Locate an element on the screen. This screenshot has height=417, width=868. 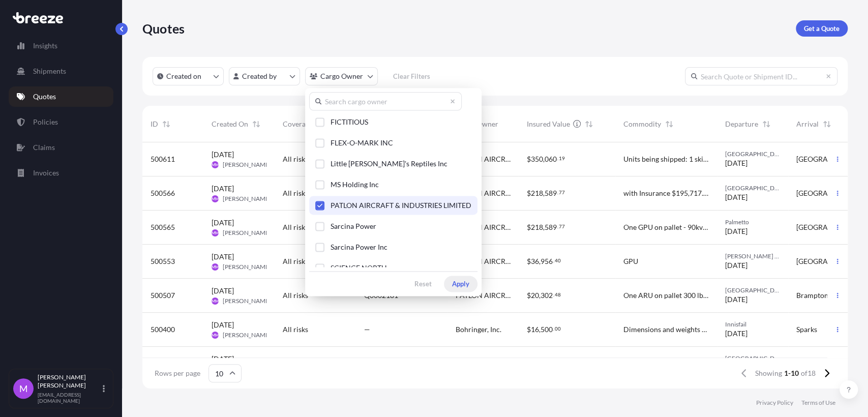
button: PATLON AIRCRAFT & INDUSTRIES LIMITED is located at coordinates (393, 205).